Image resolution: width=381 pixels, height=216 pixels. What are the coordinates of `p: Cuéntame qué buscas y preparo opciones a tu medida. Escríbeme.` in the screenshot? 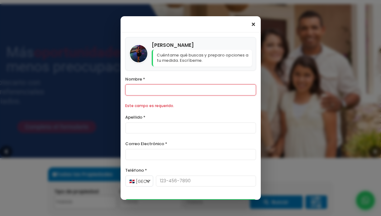 It's located at (202, 58).